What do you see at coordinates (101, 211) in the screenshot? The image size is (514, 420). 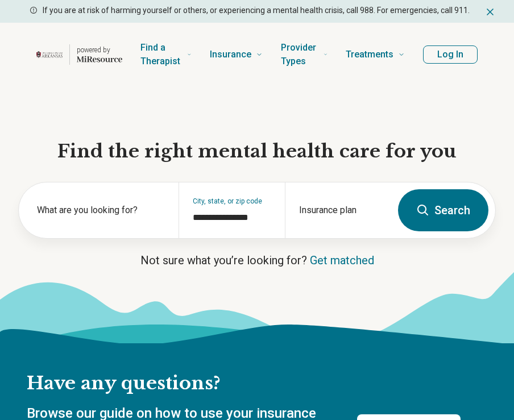 I see `label: What are you looking for?` at bounding box center [101, 211].